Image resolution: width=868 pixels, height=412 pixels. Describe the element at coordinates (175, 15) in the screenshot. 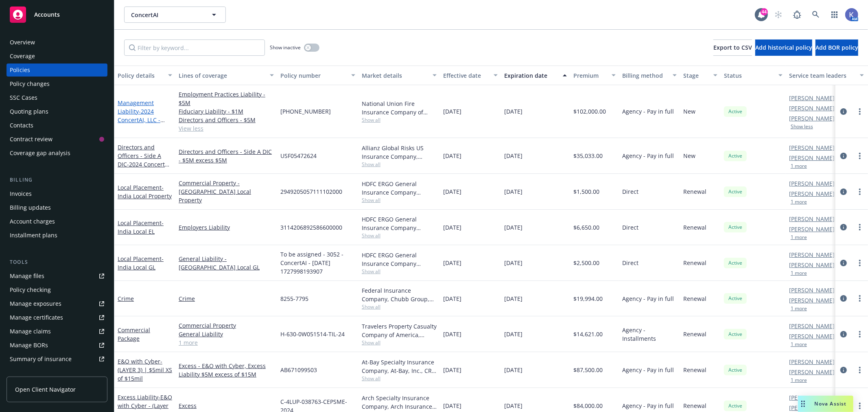

I see `button: ConcertAI` at that location.